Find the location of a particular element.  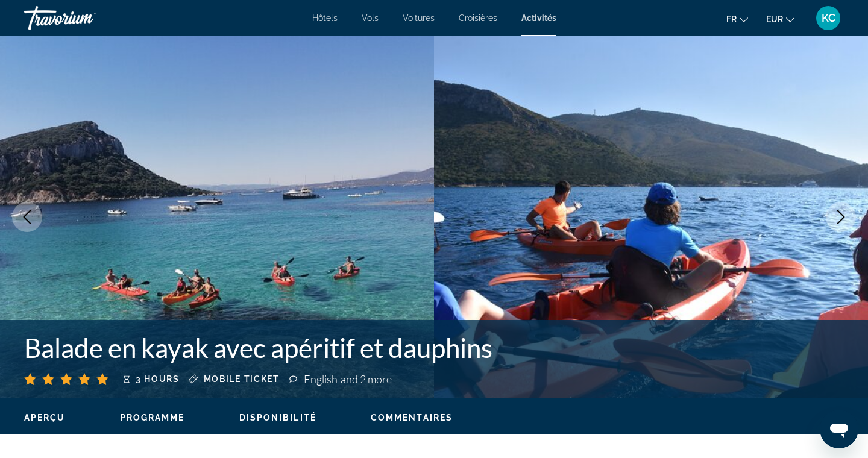

button: Change currency is located at coordinates (780, 19).